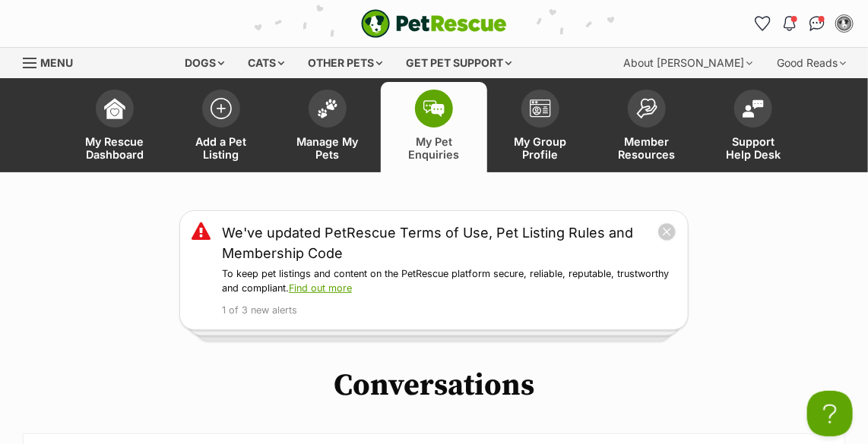 This screenshot has width=868, height=444. I want to click on img: logo-e224e6f780fb5917bec1dbf3a21bbac754714ae5b6737aabdf751b685950b380.svg, so click(434, 24).